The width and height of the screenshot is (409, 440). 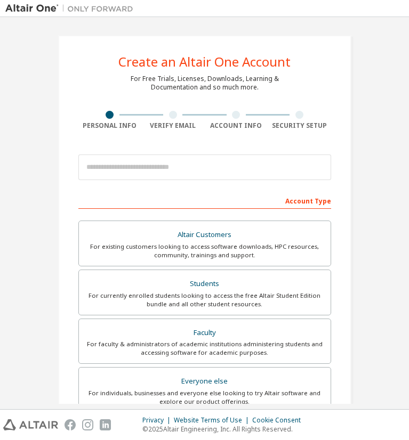 What do you see at coordinates (205, 83) in the screenshot?
I see `div: For Free Trials, Licenses, Downloads, Learning & Documentation and so much more.` at bounding box center [205, 83].